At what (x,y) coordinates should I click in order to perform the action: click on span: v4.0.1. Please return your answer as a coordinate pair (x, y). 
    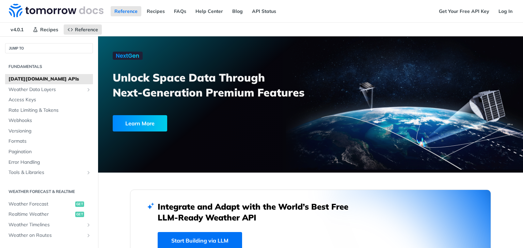
    Looking at the image, I should click on (17, 30).